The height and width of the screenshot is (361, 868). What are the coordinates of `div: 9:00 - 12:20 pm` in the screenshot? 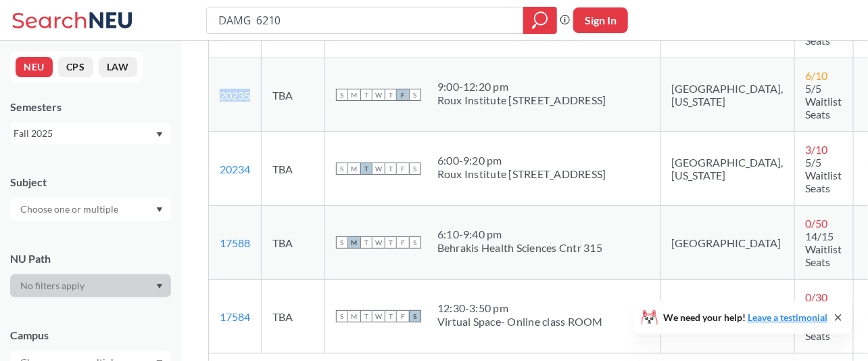 It's located at (521, 87).